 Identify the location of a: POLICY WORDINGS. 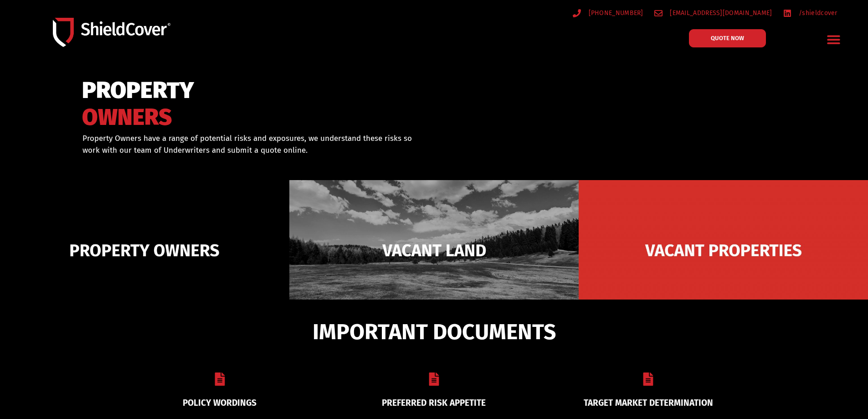
(219, 403).